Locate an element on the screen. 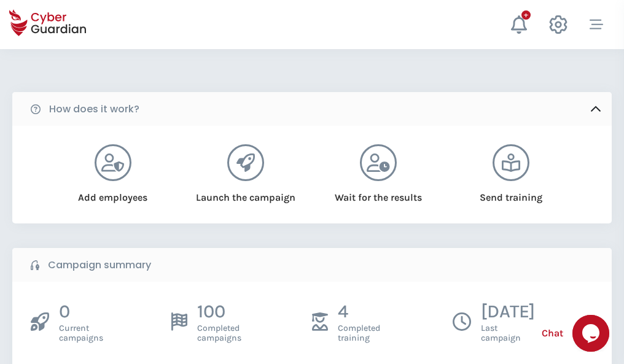 The image size is (624, 364). span: Chat is located at coordinates (552, 334).